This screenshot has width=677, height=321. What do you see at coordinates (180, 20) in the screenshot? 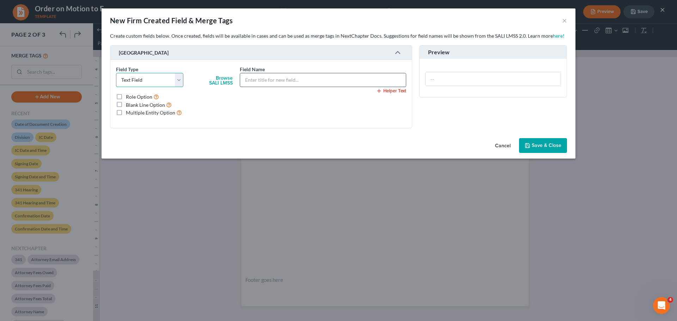
I see `span: Firm Created Field & Merge Tags` at bounding box center [180, 20].